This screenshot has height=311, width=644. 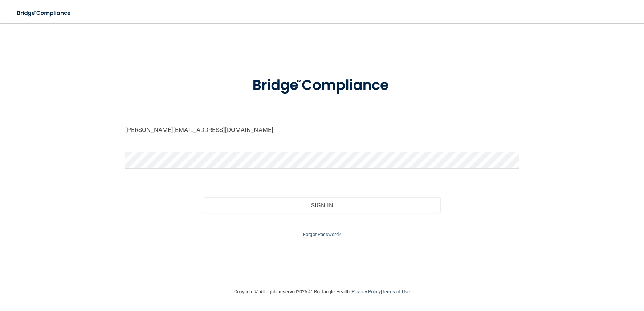 I want to click on button: Sign In, so click(x=322, y=205).